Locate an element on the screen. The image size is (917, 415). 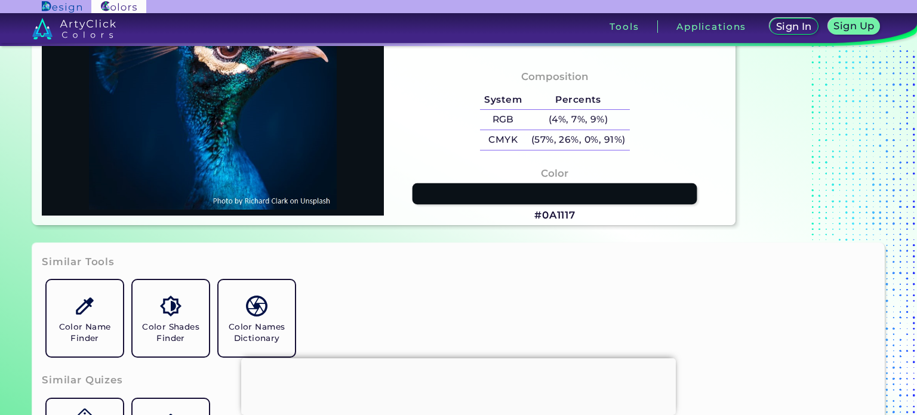
h3: #0A1117 is located at coordinates (555, 216).